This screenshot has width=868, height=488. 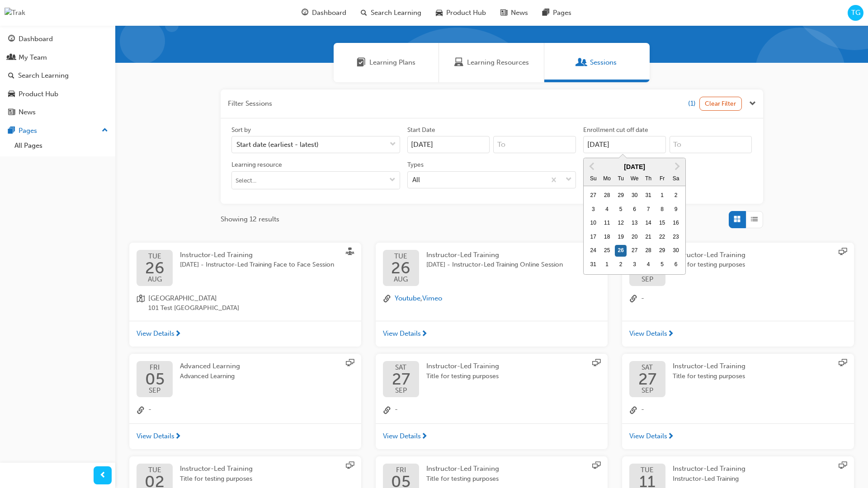 I want to click on div: Choose Saturday, September 6th, 2025, so click(x=675, y=265).